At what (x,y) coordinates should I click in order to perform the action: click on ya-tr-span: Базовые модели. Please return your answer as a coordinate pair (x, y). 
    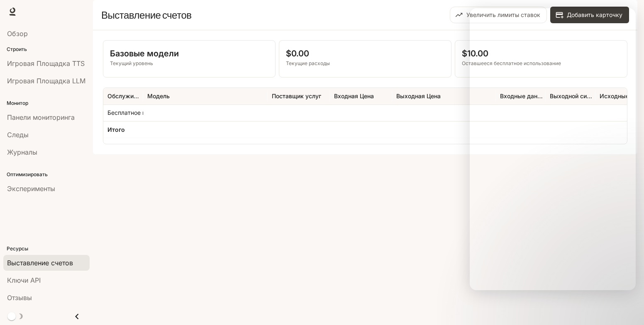
    Looking at the image, I should click on (144, 53).